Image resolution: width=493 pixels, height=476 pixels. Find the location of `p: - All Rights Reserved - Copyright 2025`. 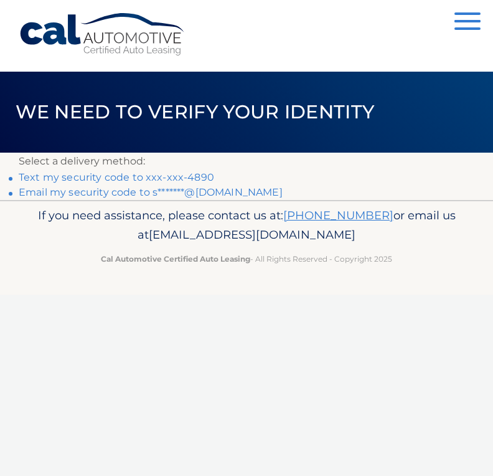

p: - All Rights Reserved - Copyright 2025 is located at coordinates (247, 258).